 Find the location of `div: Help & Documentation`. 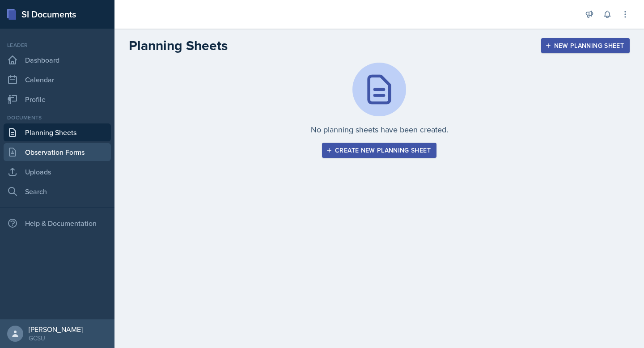

div: Help & Documentation is located at coordinates (57, 223).